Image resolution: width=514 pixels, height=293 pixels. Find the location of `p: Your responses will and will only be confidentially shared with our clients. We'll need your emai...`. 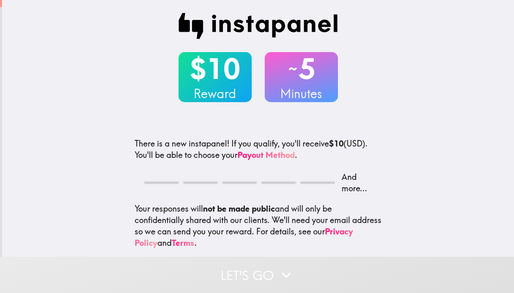

p: Your responses will and will only be confidentially shared with our clients. We'll need your emai... is located at coordinates (258, 226).